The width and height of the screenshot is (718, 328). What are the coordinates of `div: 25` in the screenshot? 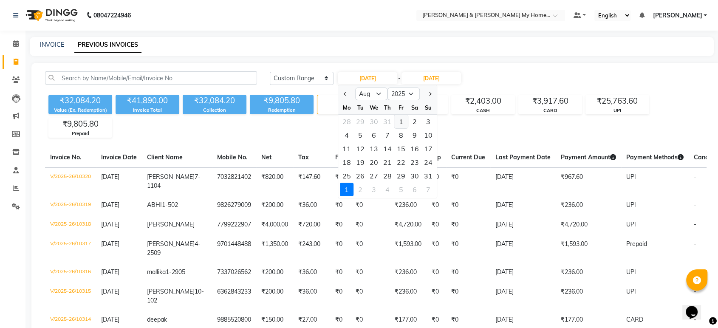 It's located at (347, 176).